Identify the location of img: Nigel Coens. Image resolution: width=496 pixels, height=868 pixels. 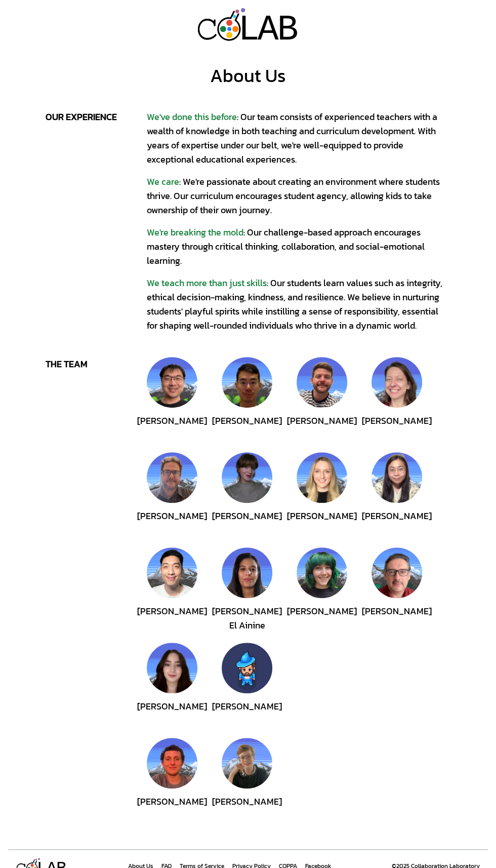
(322, 382).